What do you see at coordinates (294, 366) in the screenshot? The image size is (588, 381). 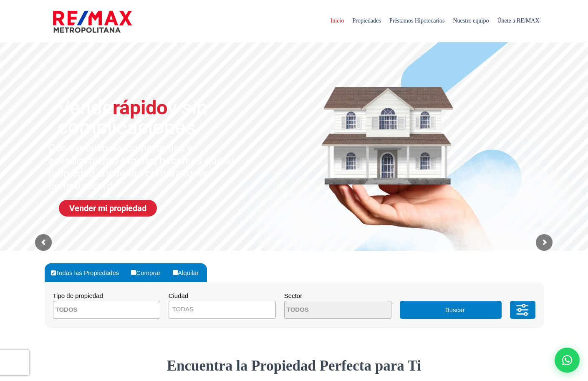 I see `strong: Encuentra la Propiedad Perfecta para Ti` at bounding box center [294, 366].